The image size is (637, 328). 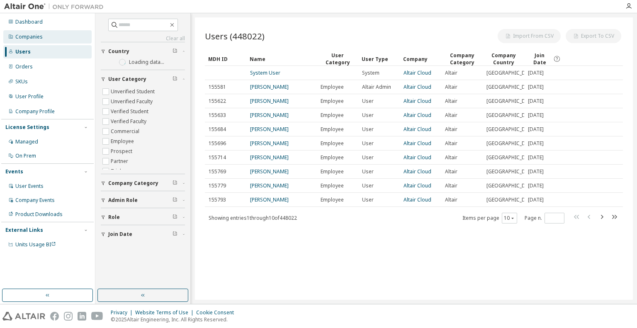 What do you see at coordinates (143, 234) in the screenshot?
I see `button: Join Date` at bounding box center [143, 234].